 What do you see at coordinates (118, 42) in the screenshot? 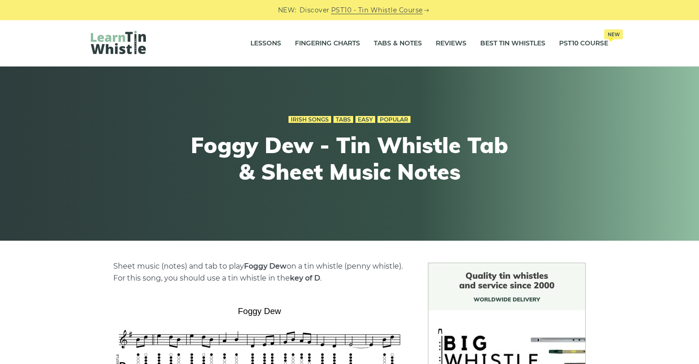
I see `img: LearnTinWhistle.com` at bounding box center [118, 42].